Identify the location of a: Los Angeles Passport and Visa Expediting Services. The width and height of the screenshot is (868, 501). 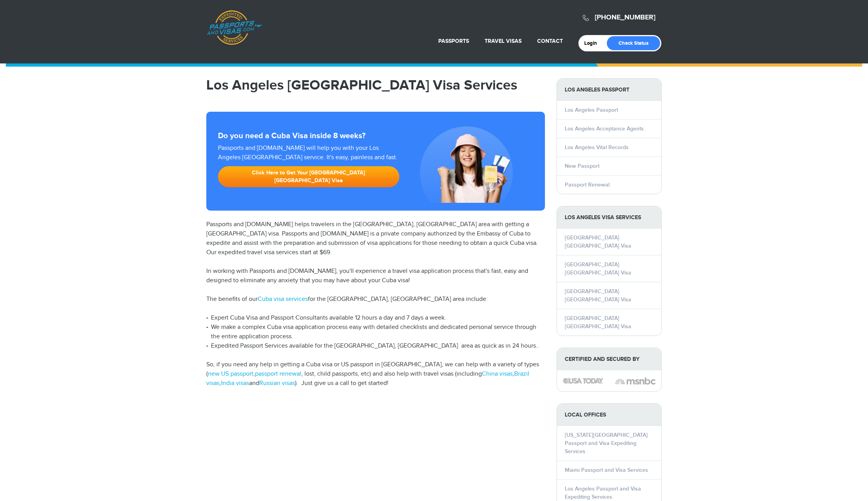
(603, 493).